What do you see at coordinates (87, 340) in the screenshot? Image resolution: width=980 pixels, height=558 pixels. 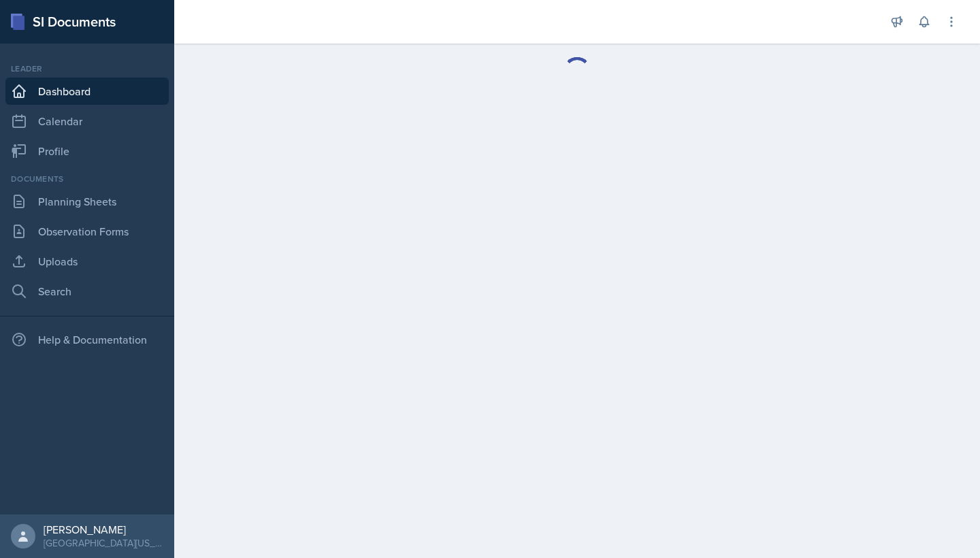 I see `div: Help & Documentation` at bounding box center [87, 340].